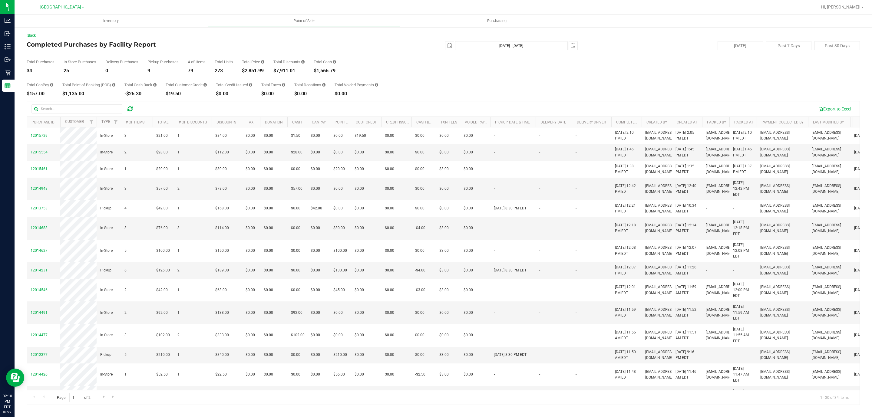 Image resolution: width=872 pixels, height=417 pixels. What do you see at coordinates (310, 85) in the screenshot?
I see `div: Total Donations` at bounding box center [310, 85].